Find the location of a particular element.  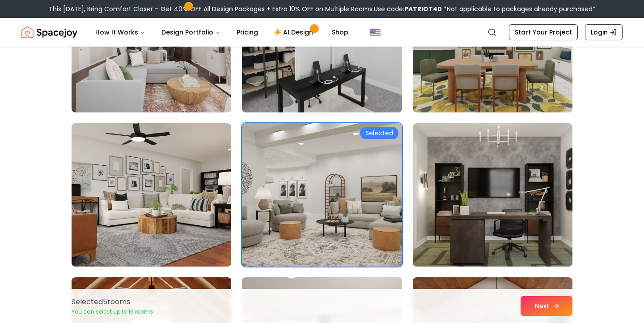

button: How It Works is located at coordinates (120, 32).